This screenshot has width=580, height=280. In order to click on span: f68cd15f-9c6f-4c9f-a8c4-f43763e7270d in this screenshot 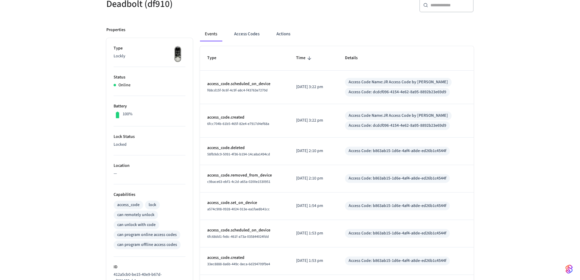, I will do `click(237, 90)`.